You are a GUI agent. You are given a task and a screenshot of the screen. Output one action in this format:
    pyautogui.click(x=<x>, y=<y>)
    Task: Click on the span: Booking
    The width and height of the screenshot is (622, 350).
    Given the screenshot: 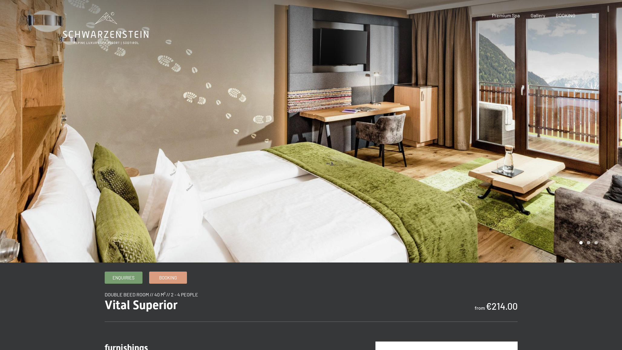 What is the action you would take?
    pyautogui.click(x=168, y=277)
    